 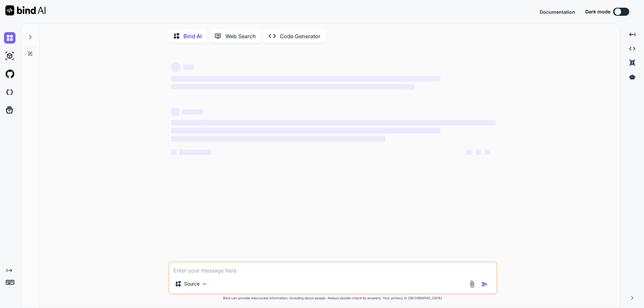 What do you see at coordinates (300, 36) in the screenshot?
I see `p: Code Generator` at bounding box center [300, 36].